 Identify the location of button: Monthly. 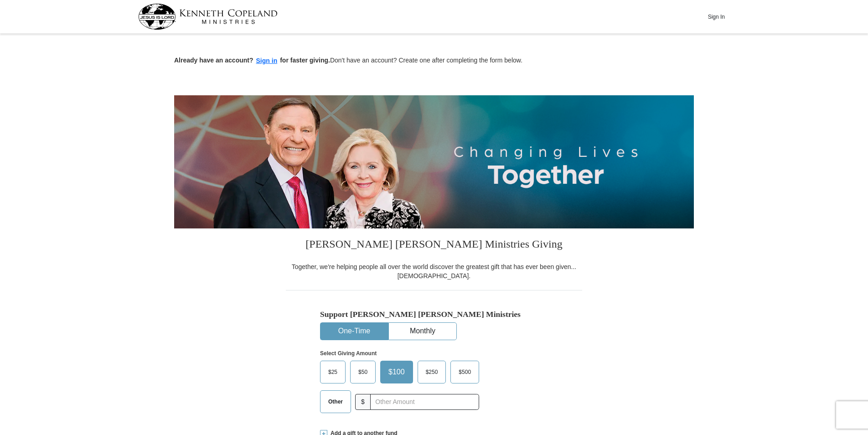
(423, 331).